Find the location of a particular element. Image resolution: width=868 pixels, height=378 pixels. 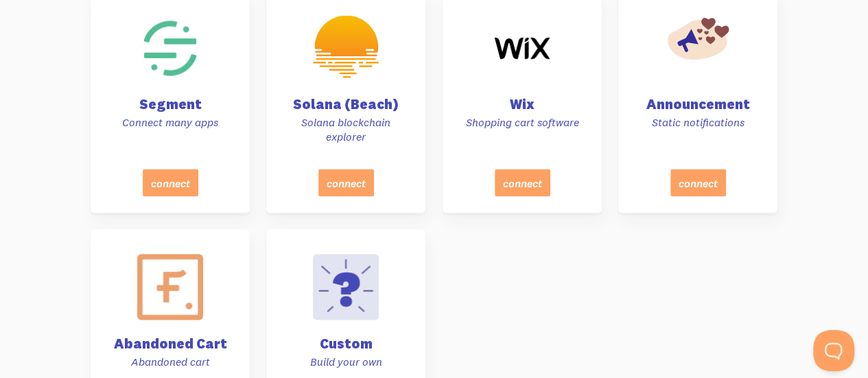

h4: Custom is located at coordinates (346, 343).